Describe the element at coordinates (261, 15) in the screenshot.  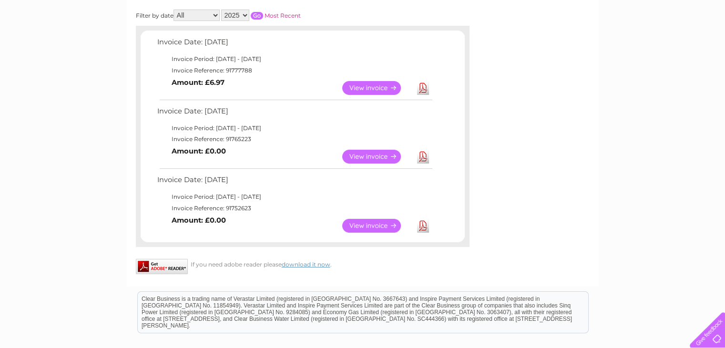
I see `div: Filter by date` at that location.